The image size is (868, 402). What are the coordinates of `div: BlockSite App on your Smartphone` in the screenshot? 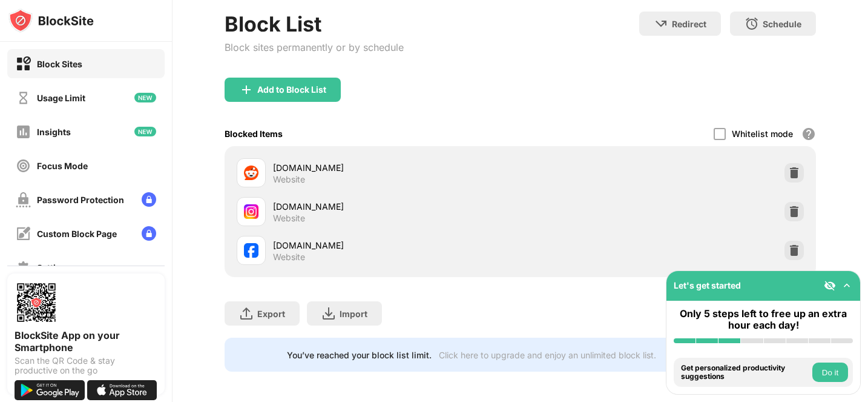 It's located at (86, 341).